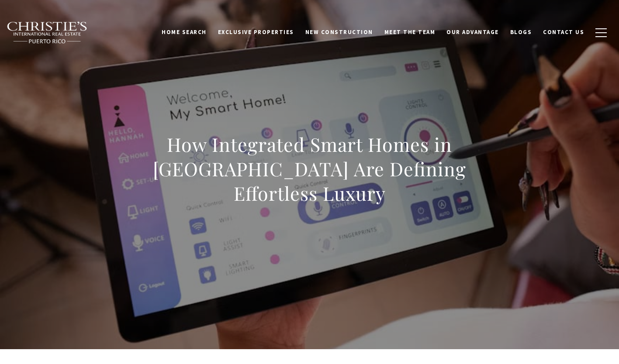  I want to click on span: Exclusive Properties, so click(256, 32).